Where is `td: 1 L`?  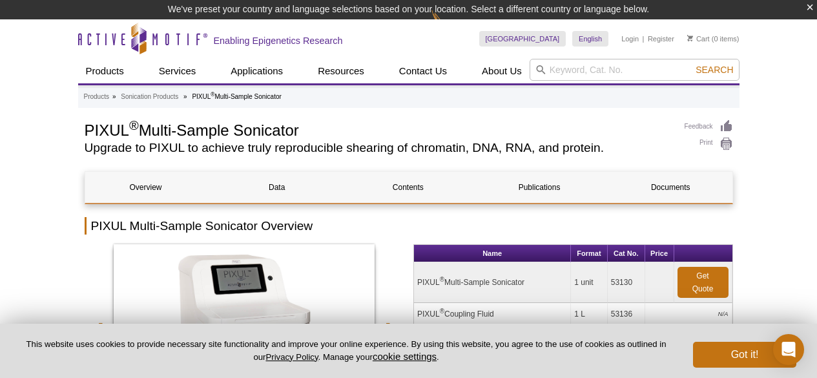
td: 1 L is located at coordinates (589, 314).